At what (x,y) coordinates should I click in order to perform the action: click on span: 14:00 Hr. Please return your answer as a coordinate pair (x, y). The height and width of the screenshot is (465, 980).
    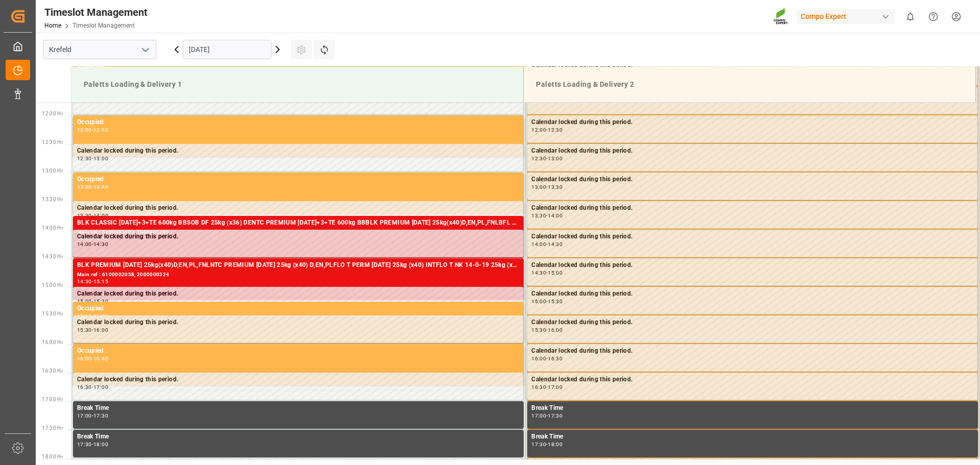
    Looking at the image, I should click on (52, 228).